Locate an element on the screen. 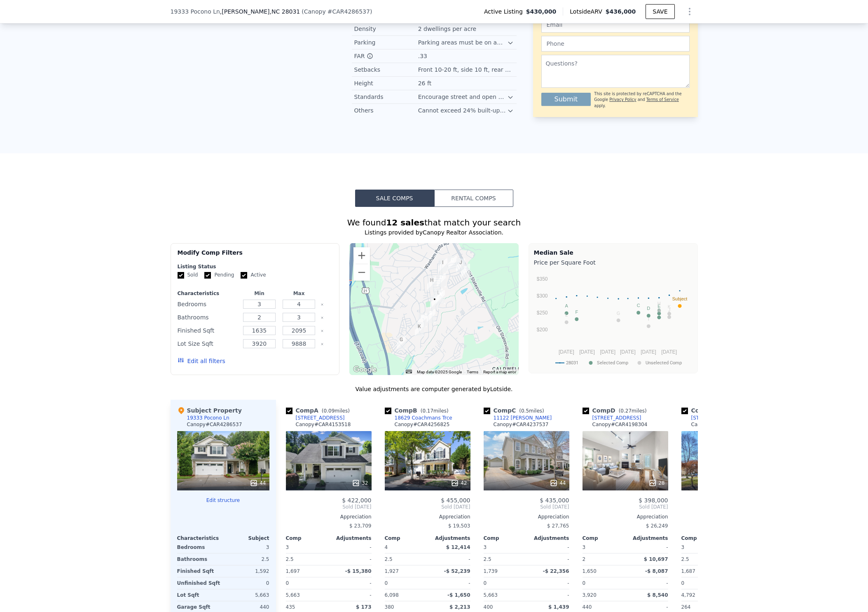 Image resolution: width=868 pixels, height=612 pixels. span: 400 is located at coordinates (488, 607).